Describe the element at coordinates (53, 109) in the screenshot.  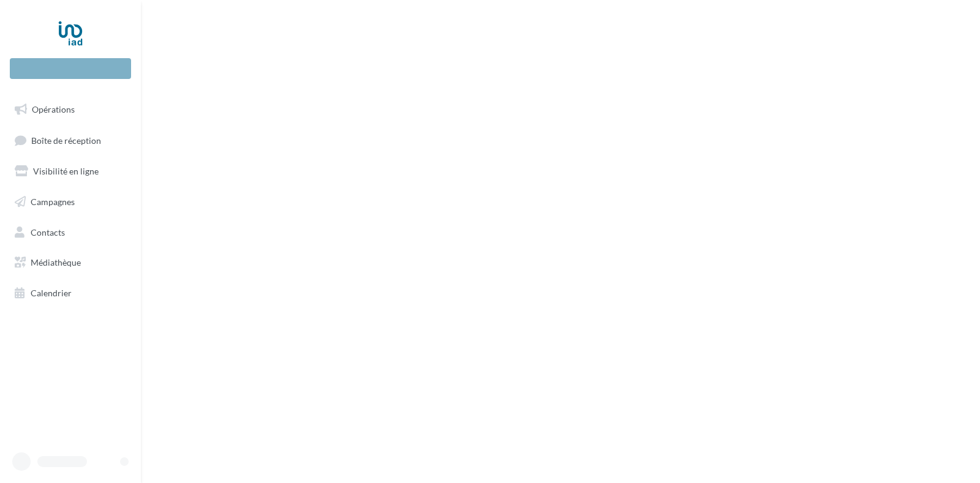
I see `span: Opérations` at that location.